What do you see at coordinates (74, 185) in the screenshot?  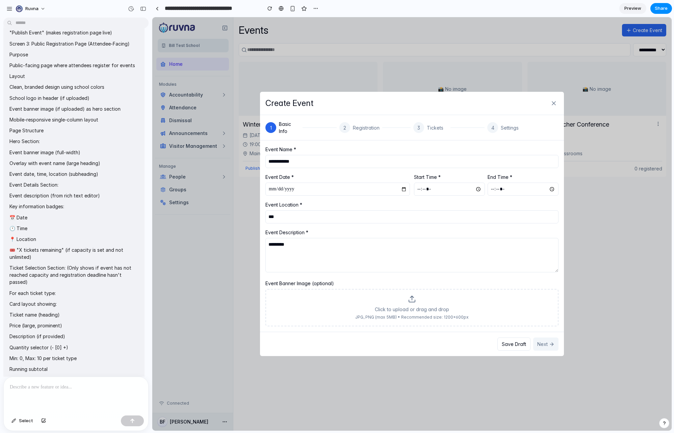 I see `p: Event Details Section:` at bounding box center [74, 185].